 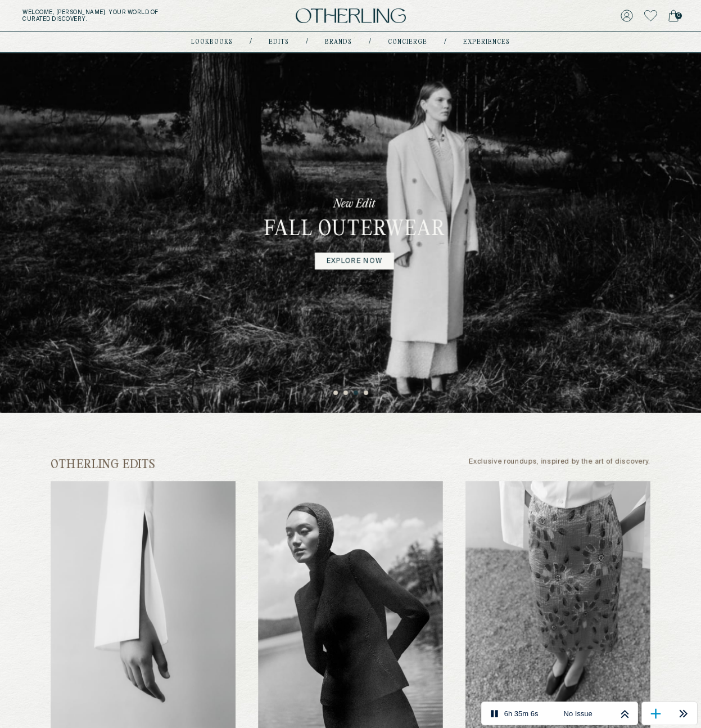 What do you see at coordinates (354, 204) in the screenshot?
I see `p: New Edit` at bounding box center [354, 204].